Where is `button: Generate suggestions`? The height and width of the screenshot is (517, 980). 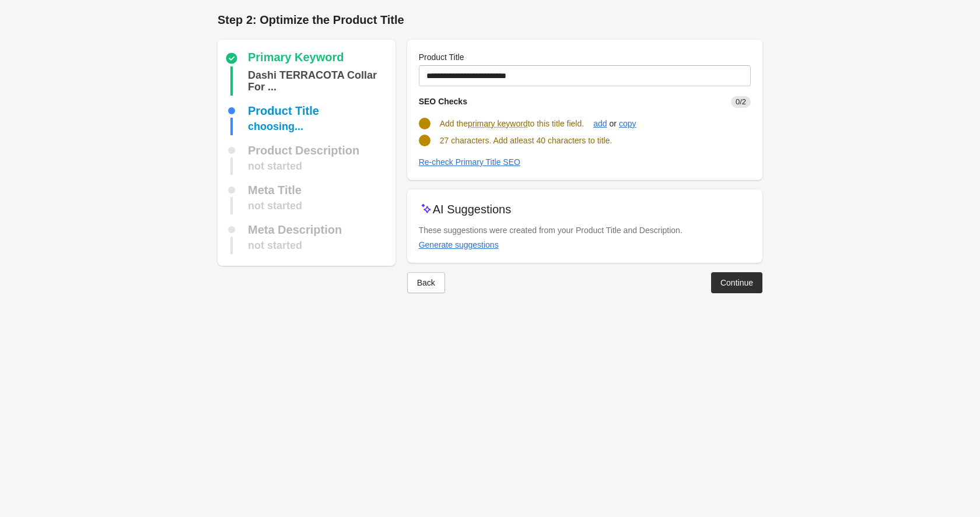
button: Generate suggestions is located at coordinates (459, 245).